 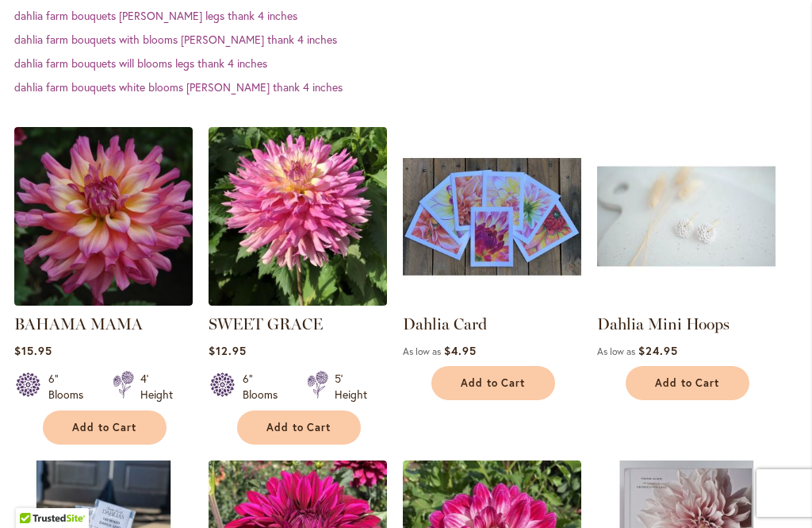 I want to click on a: Dahlia Card, so click(x=445, y=324).